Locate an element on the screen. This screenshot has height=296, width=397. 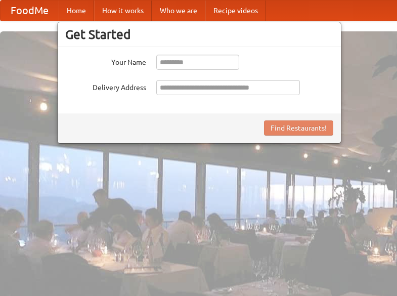
a: Home is located at coordinates (76, 11).